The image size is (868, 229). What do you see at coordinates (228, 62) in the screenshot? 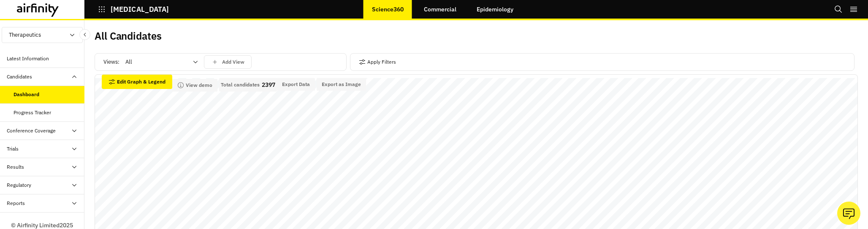
I see `button: save changes` at bounding box center [228, 62].